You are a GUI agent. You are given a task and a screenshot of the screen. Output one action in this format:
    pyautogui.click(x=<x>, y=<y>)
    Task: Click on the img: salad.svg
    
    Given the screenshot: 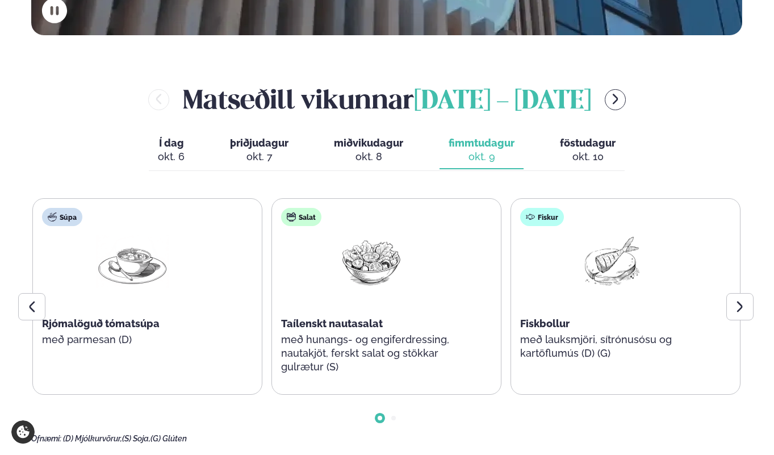 What is the action you would take?
    pyautogui.click(x=291, y=217)
    